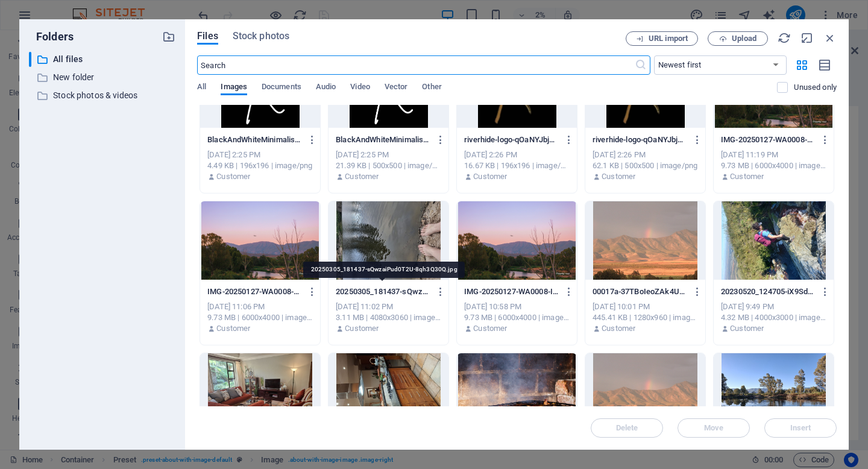 This screenshot has height=469, width=868. Describe the element at coordinates (383, 292) in the screenshot. I see `p: 20250305_181437-sQwzaiPud0T2U-8qh3Q30Q.jpg` at that location.